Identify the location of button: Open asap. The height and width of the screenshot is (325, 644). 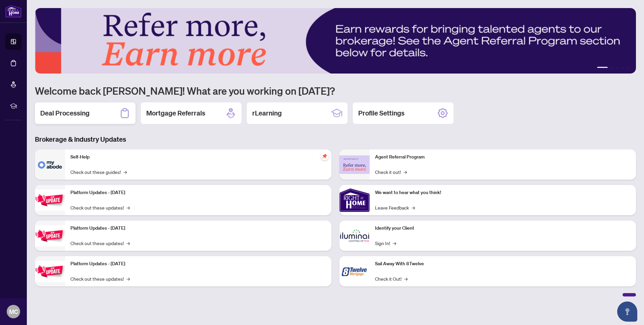
(628, 311).